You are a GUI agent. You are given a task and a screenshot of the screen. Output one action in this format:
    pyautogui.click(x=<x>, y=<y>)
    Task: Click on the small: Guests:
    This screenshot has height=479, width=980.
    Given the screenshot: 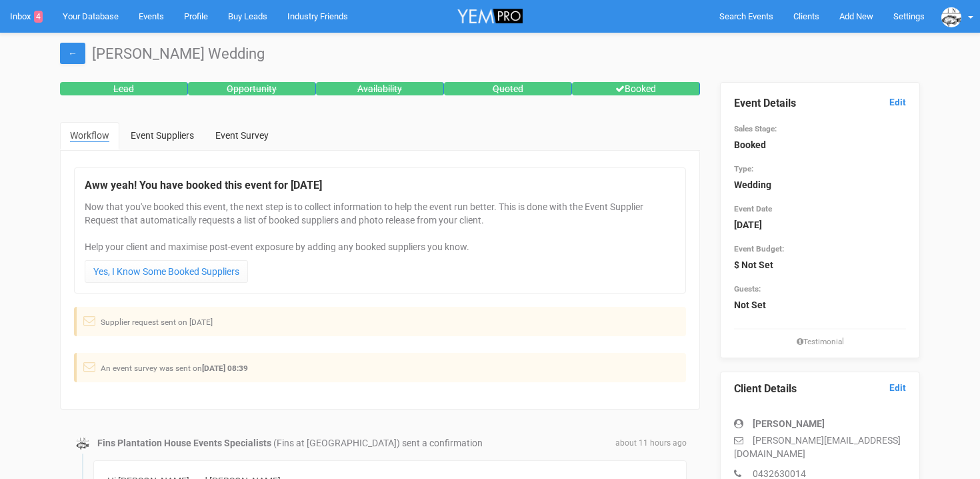 What is the action you would take?
    pyautogui.click(x=747, y=289)
    